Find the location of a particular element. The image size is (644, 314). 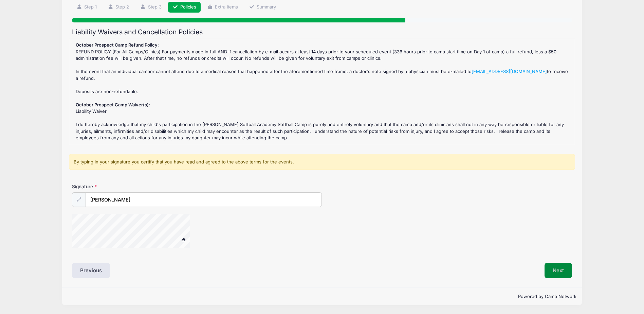

a: Summary is located at coordinates (263, 7).